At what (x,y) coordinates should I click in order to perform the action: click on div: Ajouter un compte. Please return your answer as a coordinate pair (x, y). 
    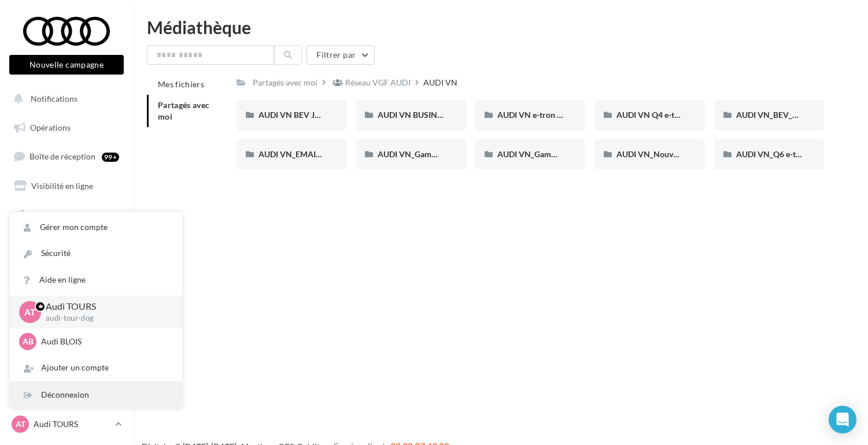
    Looking at the image, I should click on (96, 368).